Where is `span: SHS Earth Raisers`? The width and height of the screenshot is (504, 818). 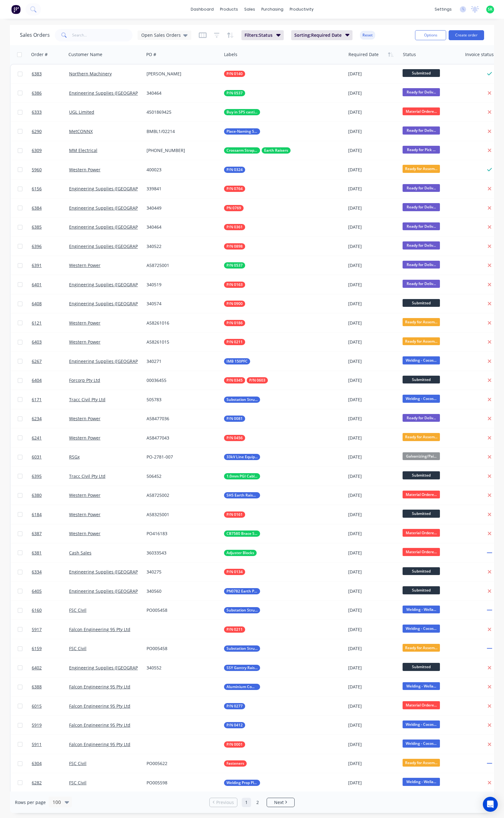
span: SHS Earth Raisers is located at coordinates (242, 496).